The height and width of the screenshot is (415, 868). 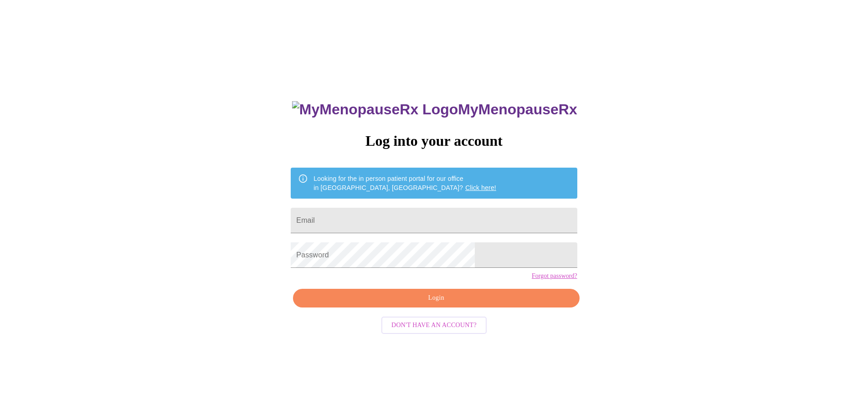 I want to click on h3: Log into your account, so click(x=434, y=141).